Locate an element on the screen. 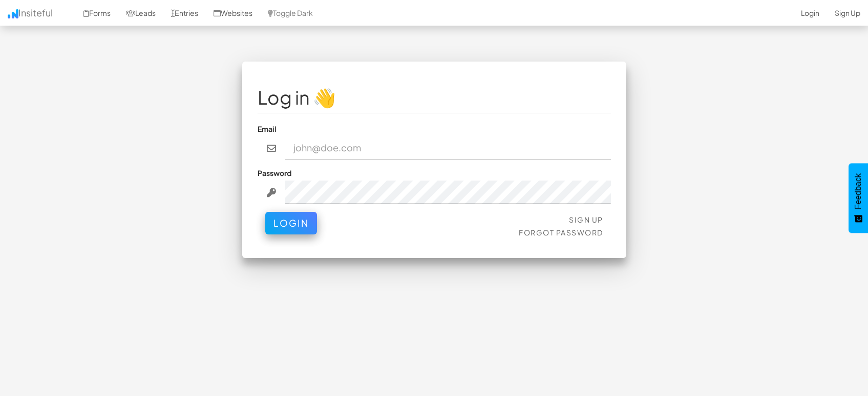 This screenshot has width=868, height=396. h1: Log in 👋 is located at coordinates (434, 97).